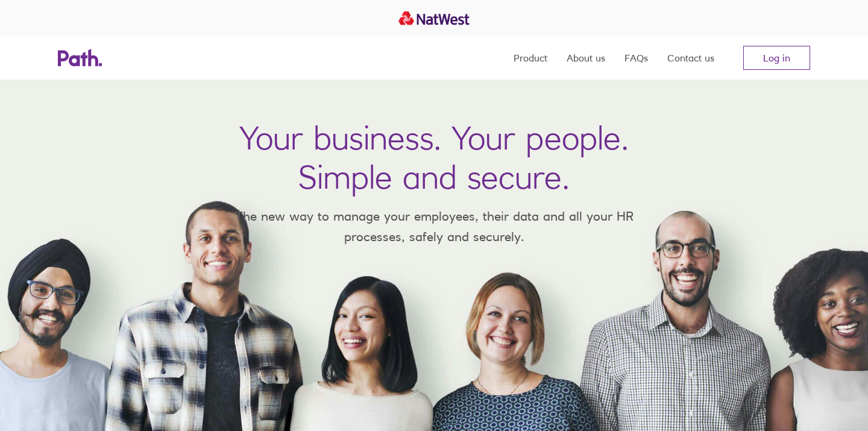 The height and width of the screenshot is (431, 868). What do you see at coordinates (636, 58) in the screenshot?
I see `a: FAQs` at bounding box center [636, 58].